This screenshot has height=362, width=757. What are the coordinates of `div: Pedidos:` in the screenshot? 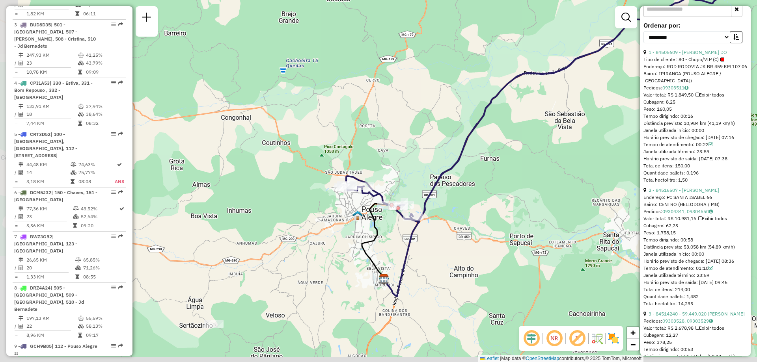 It's located at (696, 88).